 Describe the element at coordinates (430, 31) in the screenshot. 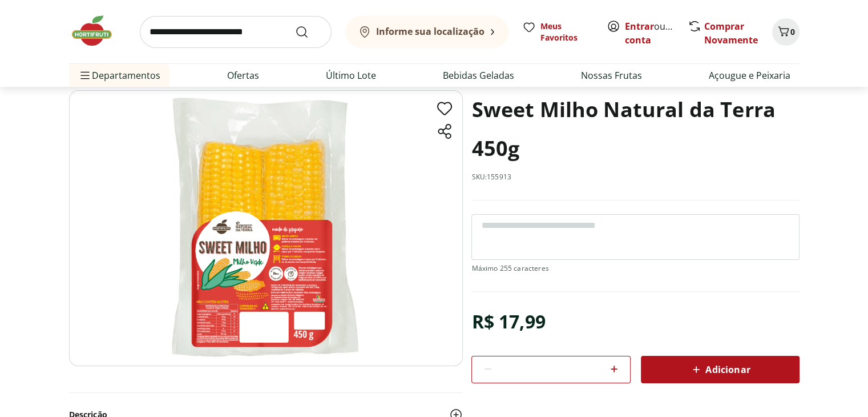

I see `b: Informe sua localização` at that location.